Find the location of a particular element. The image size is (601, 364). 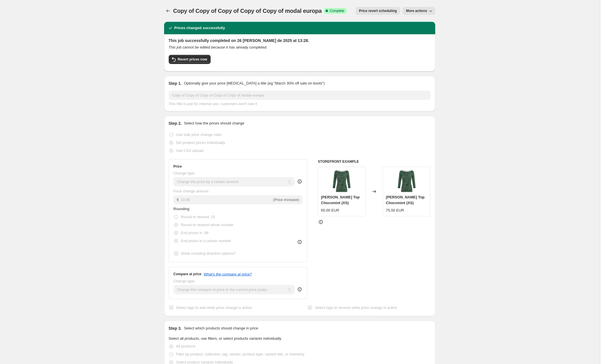

button: More actions is located at coordinates (419, 11).